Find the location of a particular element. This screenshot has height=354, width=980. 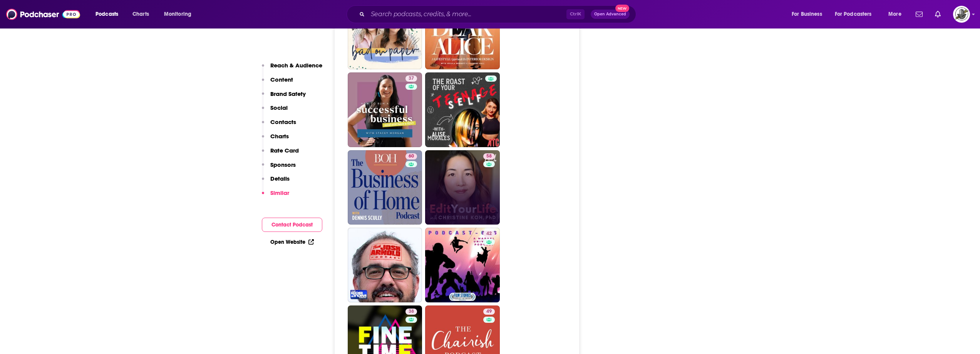

span: 42 is located at coordinates (489, 234).